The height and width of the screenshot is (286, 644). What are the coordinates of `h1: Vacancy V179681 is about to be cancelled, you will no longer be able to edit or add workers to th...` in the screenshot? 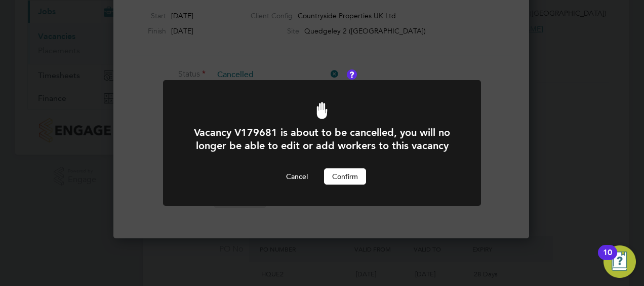 It's located at (322, 139).